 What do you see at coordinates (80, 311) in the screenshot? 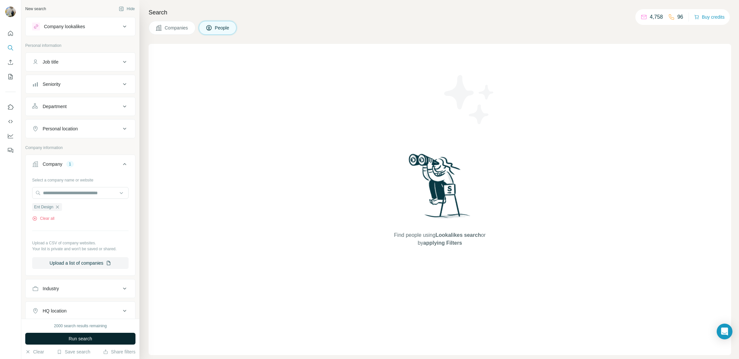
I see `button: HQ location` at bounding box center [80, 311].